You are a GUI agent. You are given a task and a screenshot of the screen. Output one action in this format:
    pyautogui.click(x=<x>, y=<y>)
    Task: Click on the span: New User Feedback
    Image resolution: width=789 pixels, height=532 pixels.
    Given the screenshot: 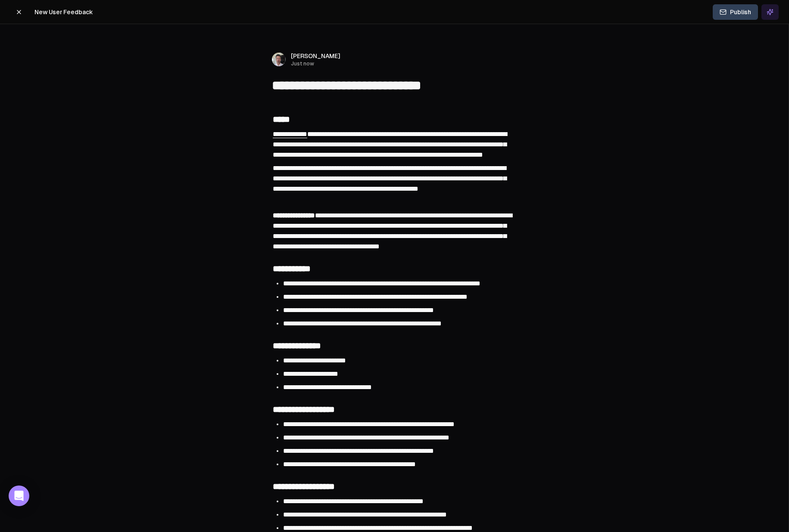 What is the action you would take?
    pyautogui.click(x=63, y=12)
    